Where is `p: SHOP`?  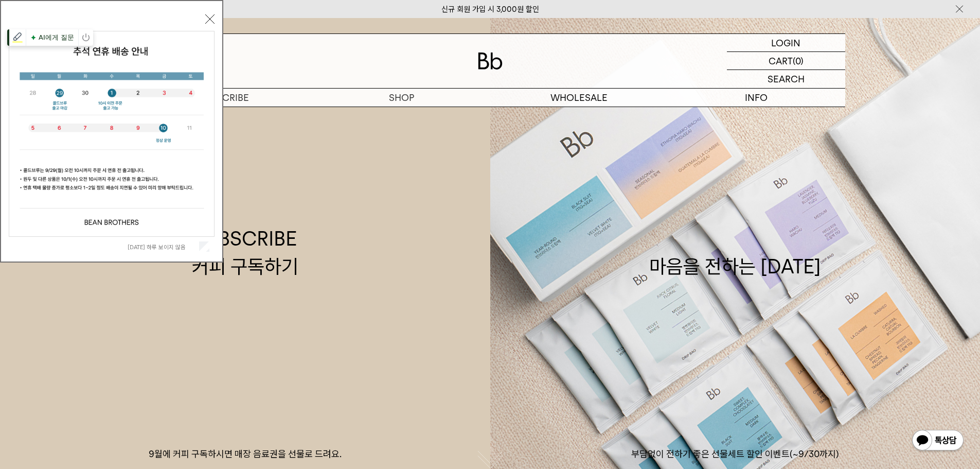
p: SHOP is located at coordinates (401, 97).